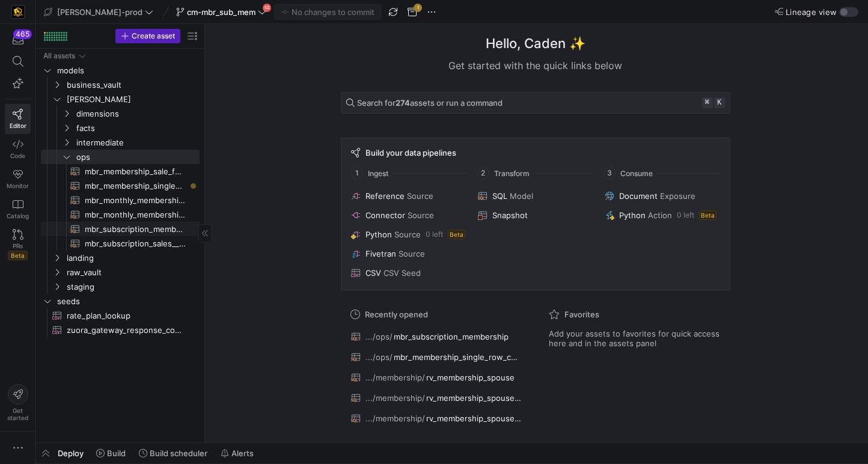 The width and height of the screenshot is (868, 464). What do you see at coordinates (17, 209) in the screenshot?
I see `a: Catalog` at bounding box center [17, 209].